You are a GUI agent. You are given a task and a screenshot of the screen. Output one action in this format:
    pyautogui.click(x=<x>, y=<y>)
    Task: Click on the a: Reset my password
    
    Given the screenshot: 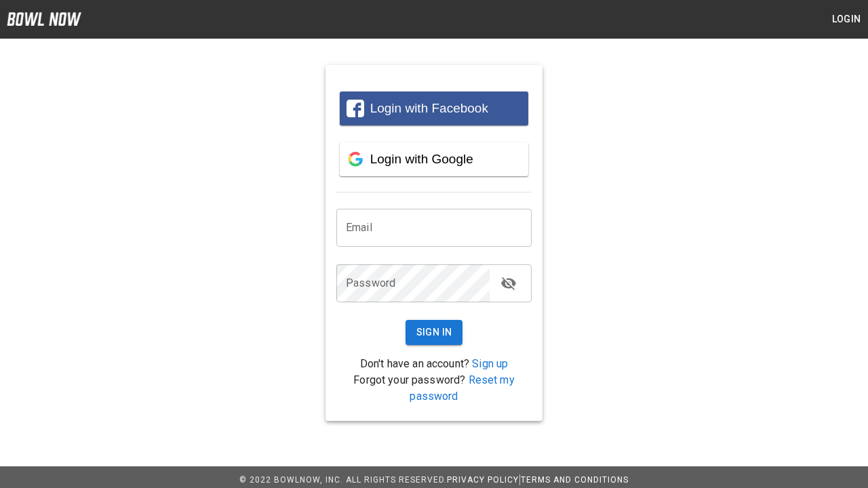 What is the action you would take?
    pyautogui.click(x=462, y=388)
    